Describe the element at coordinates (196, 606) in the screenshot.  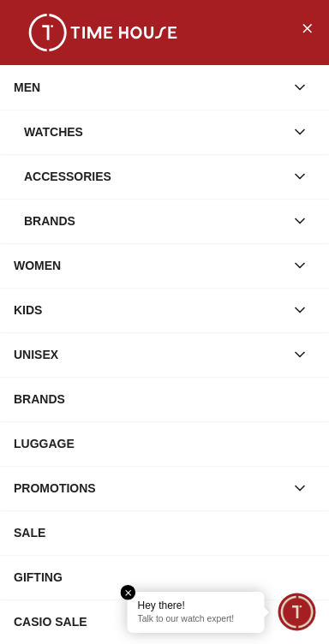
I see `div: Hey there!` at that location.